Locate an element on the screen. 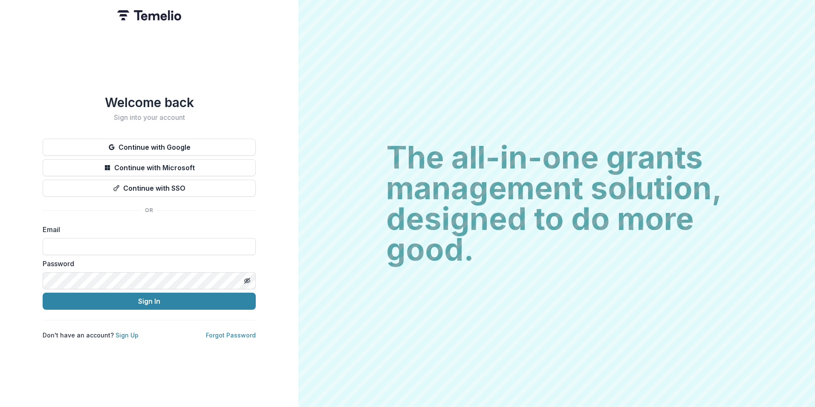 The width and height of the screenshot is (815, 407). p: Don't have an account? is located at coordinates (90, 335).